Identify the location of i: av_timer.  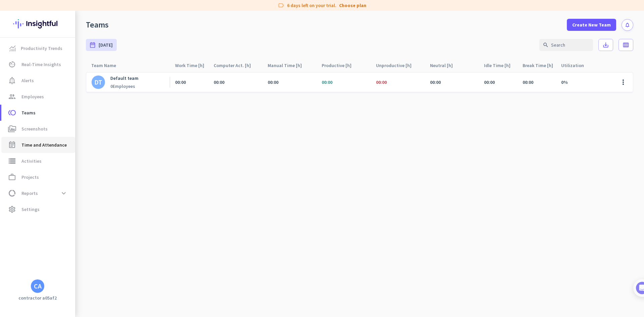
(12, 64).